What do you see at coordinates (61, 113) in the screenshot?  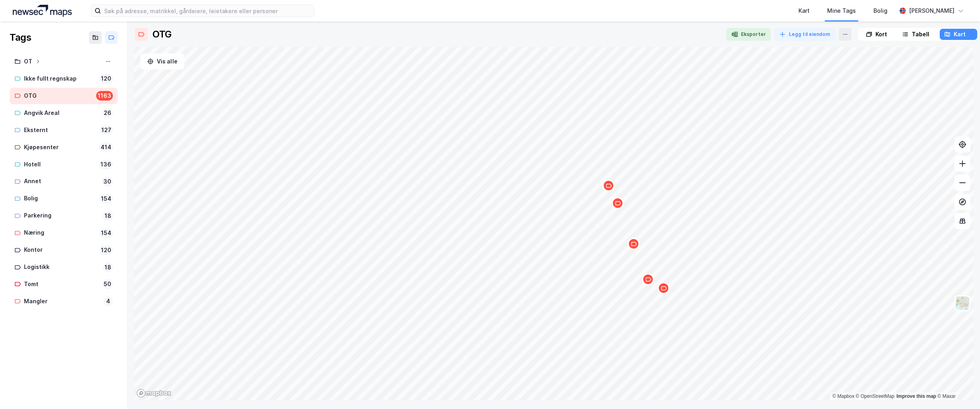 I see `div: Angvik Areal` at bounding box center [61, 113].